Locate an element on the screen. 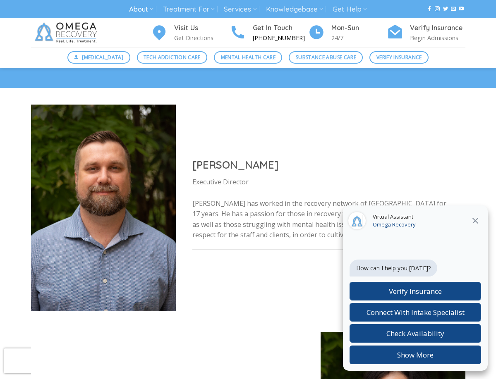 The height and width of the screenshot is (379, 496). a: Verify Insurance Begin Admissions is located at coordinates (426, 33).